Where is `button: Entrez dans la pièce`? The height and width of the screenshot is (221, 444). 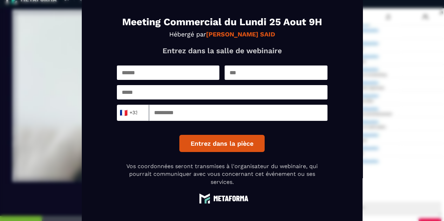
button: Entrez dans la pièce is located at coordinates (222, 143).